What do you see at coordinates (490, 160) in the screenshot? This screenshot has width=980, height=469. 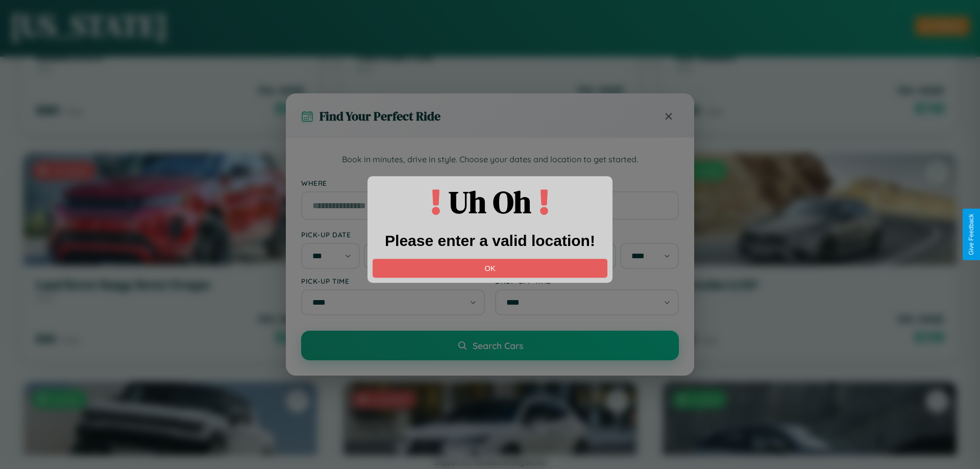 I see `p: Book in minutes, drive in style. Choose your dates and location to get started.` at bounding box center [490, 160].